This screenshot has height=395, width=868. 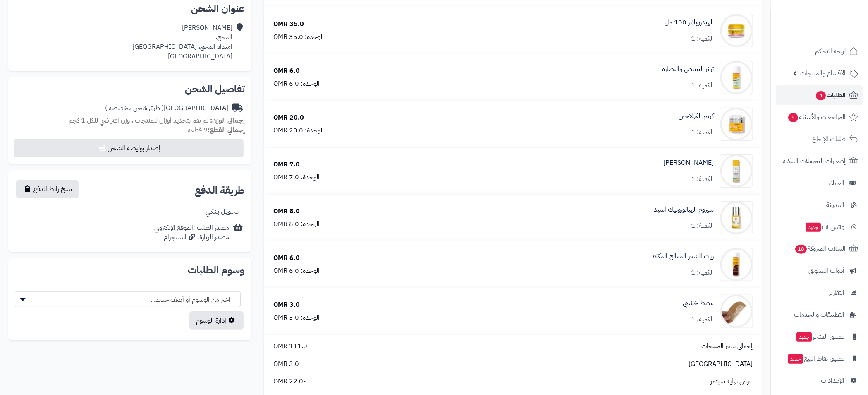 What do you see at coordinates (824, 227) in the screenshot?
I see `span: وآتس آب` at bounding box center [824, 227].